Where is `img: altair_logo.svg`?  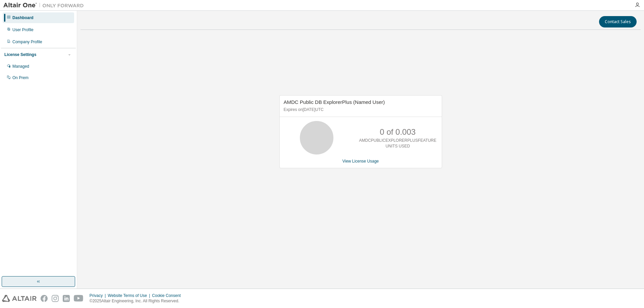
img: altair_logo.svg is located at coordinates (19, 299).